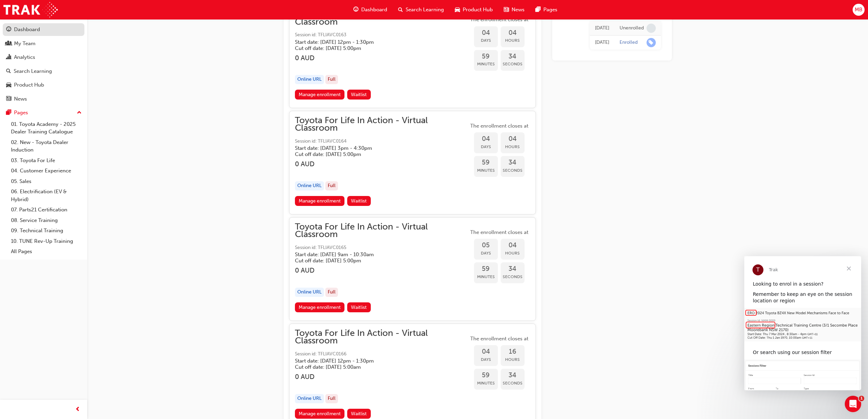 This screenshot has height=419, width=868. I want to click on span: Session id: TFLIAVC0163, so click(381, 35).